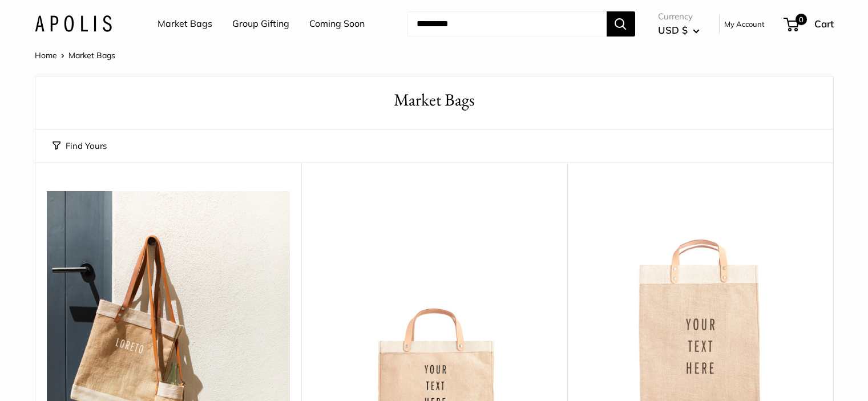  I want to click on a: Home, so click(46, 55).